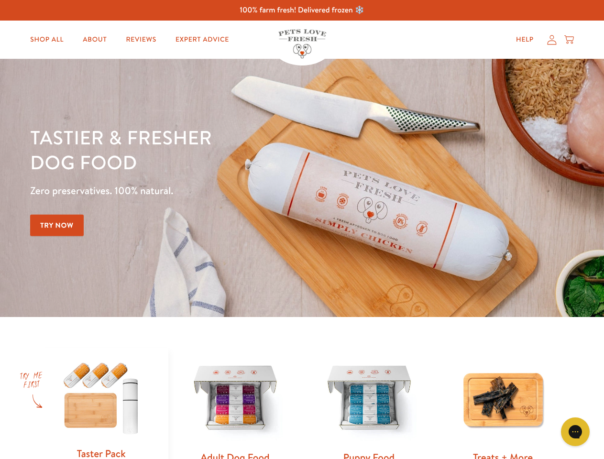 The height and width of the screenshot is (459, 604). Describe the element at coordinates (19, 18) in the screenshot. I see `button: Gorgias live chat` at that location.